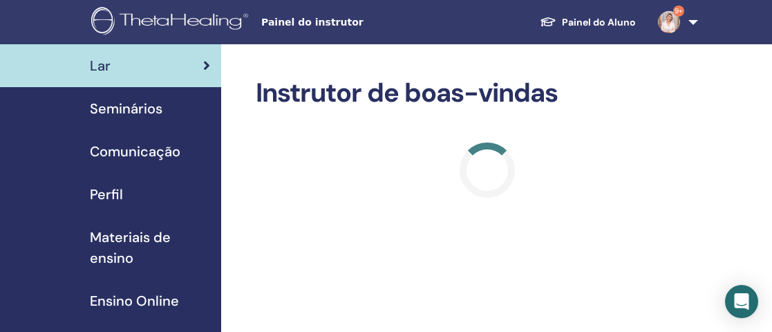  What do you see at coordinates (548, 21) in the screenshot?
I see `img: graduation-cap-white.svg` at bounding box center [548, 21].